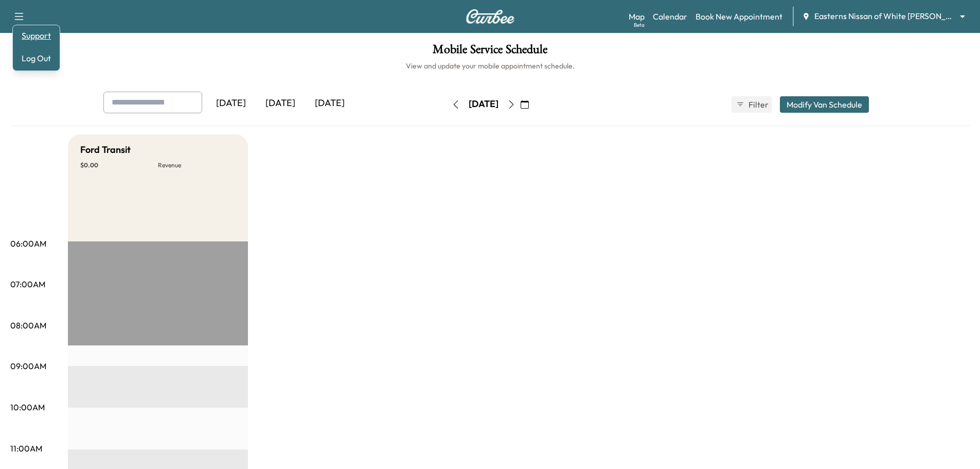 The image size is (980, 469). What do you see at coordinates (119, 165) in the screenshot?
I see `p: $ 0.00` at bounding box center [119, 165].